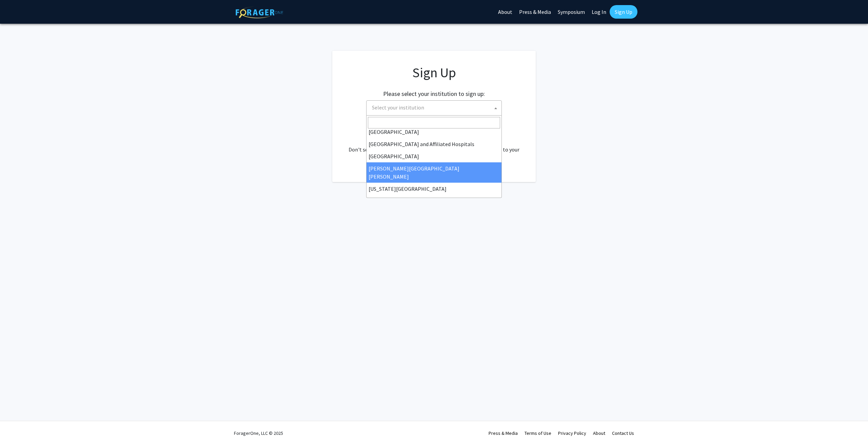 The height and width of the screenshot is (445, 868). Describe the element at coordinates (538, 433) in the screenshot. I see `a: Terms of Use` at that location.